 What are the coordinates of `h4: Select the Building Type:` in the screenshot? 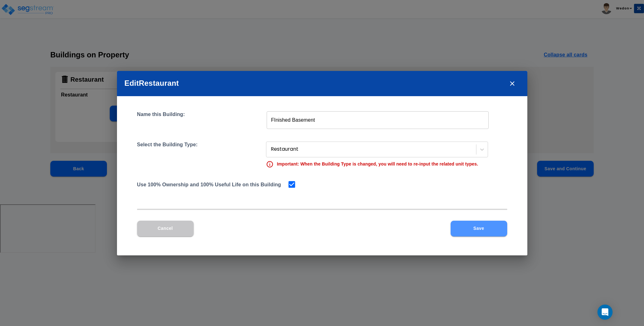 It's located at (167, 154).